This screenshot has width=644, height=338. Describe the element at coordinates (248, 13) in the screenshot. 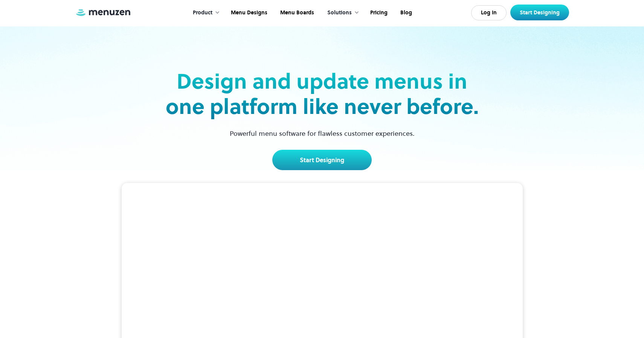

I see `a: Menu Designs` at that location.